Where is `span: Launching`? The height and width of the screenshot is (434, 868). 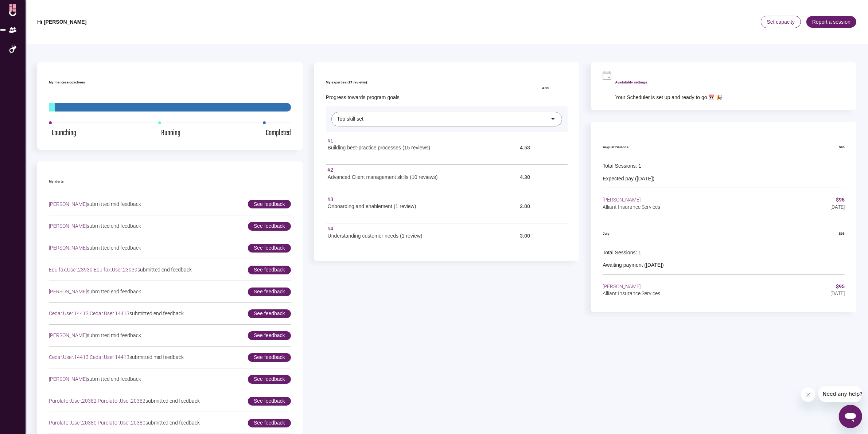
span: Launching is located at coordinates (63, 134).